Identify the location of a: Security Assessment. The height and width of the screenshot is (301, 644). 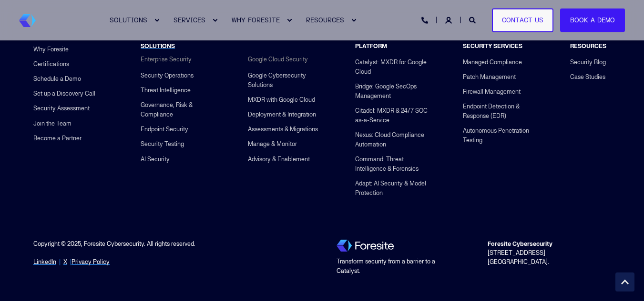
(62, 109).